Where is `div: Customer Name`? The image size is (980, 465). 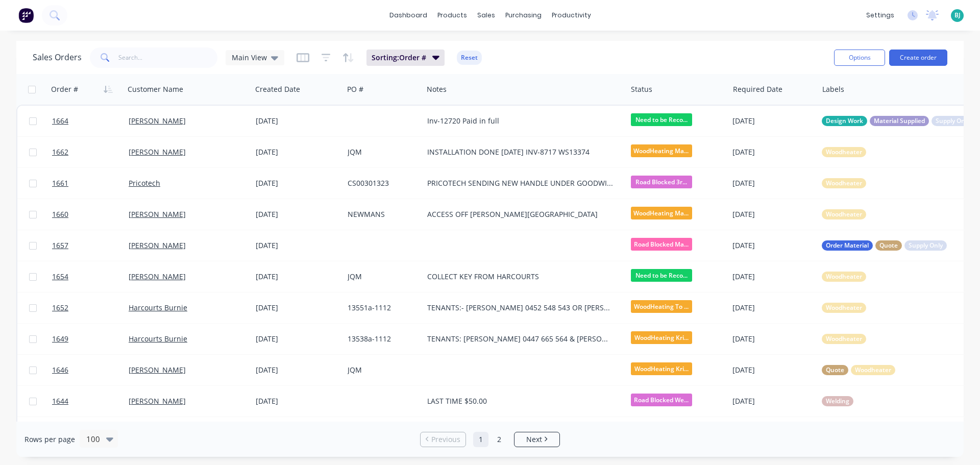
div: Customer Name is located at coordinates (155, 90).